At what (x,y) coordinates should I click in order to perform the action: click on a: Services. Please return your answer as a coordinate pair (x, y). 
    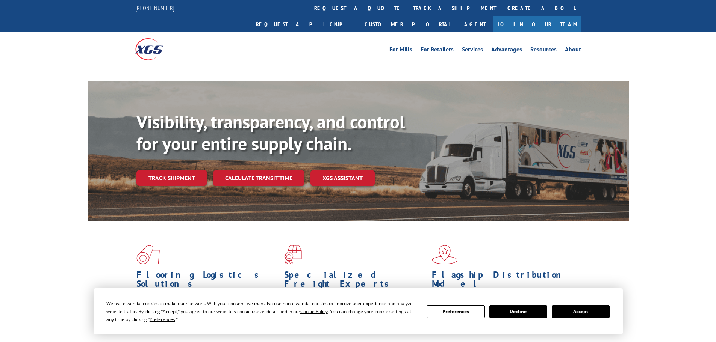
    Looking at the image, I should click on (472, 51).